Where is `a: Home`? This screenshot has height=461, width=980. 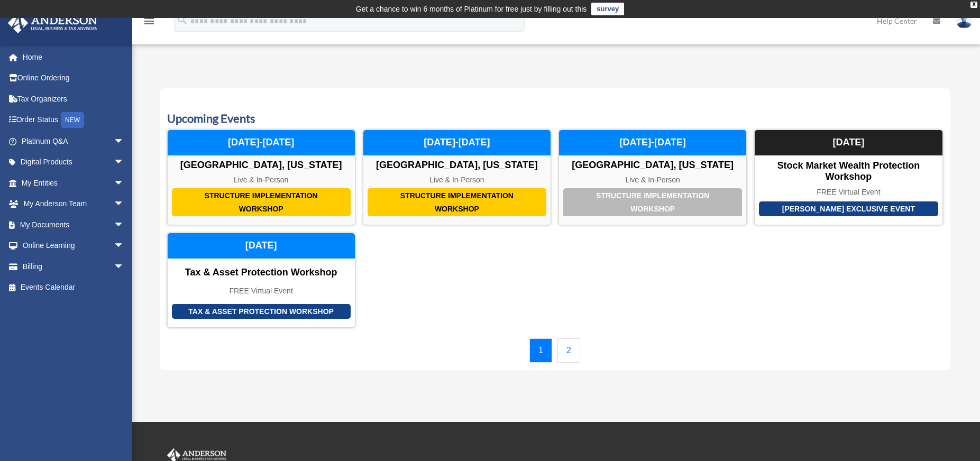 a: Home is located at coordinates (74, 57).